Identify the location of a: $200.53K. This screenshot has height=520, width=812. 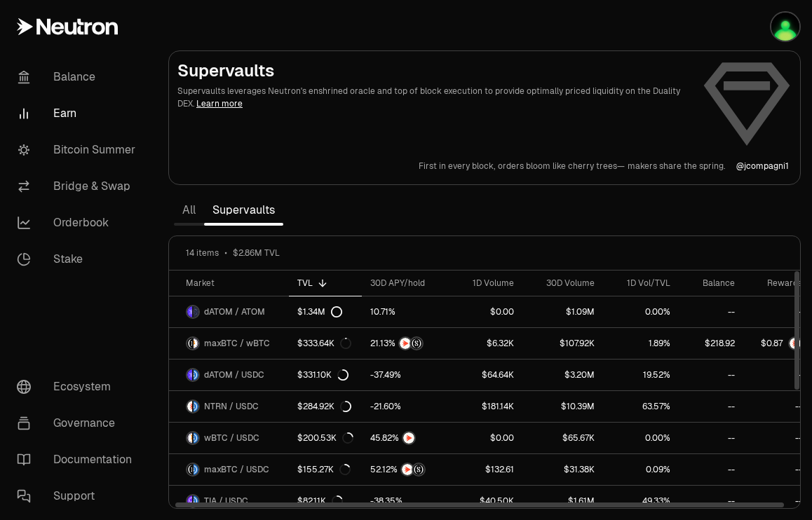
(326, 438).